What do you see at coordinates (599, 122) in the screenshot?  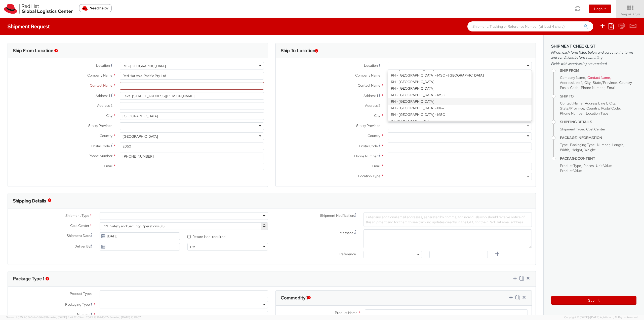 I see `h4: Shipping Details` at bounding box center [599, 122].